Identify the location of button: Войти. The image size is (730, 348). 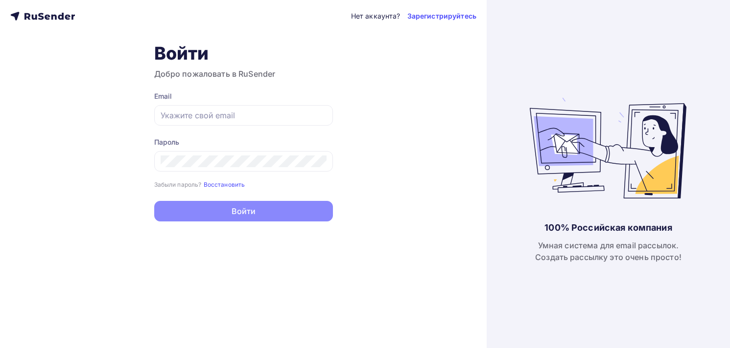
(243, 211).